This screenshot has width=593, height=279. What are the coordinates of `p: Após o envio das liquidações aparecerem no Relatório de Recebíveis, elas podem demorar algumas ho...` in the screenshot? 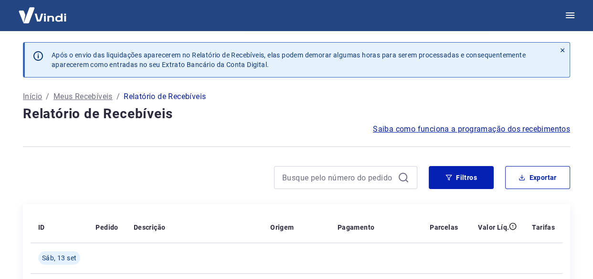 It's located at (300, 60).